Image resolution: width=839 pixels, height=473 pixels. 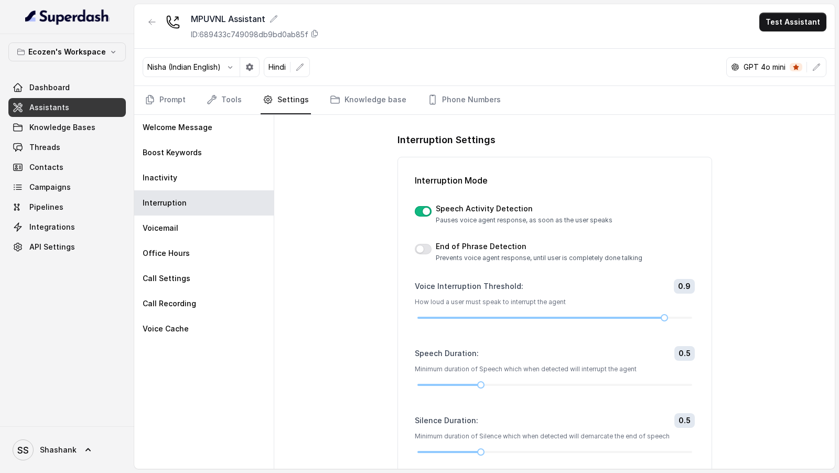 What do you see at coordinates (49, 88) in the screenshot?
I see `span: Dashboard` at bounding box center [49, 88].